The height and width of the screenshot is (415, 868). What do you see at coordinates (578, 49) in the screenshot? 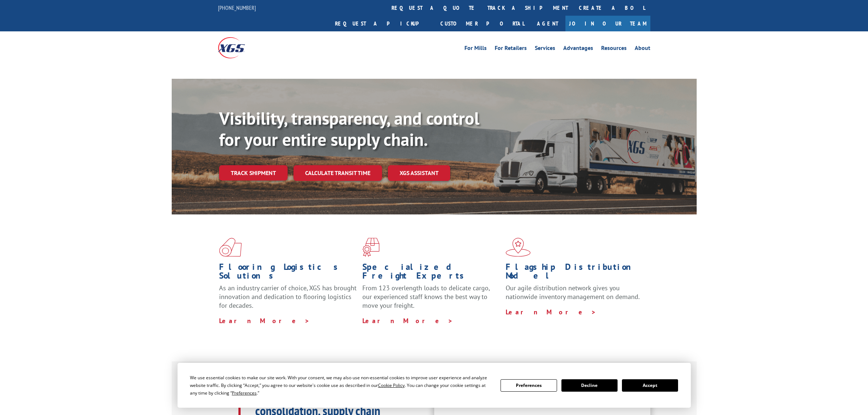
I see `a: Advantages` at bounding box center [578, 49].